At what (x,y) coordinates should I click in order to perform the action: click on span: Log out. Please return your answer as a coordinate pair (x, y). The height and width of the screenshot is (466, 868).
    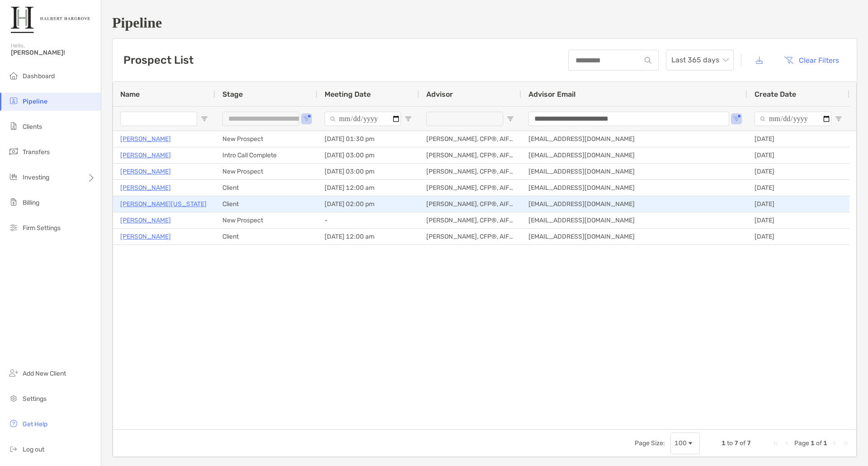
    Looking at the image, I should click on (34, 449).